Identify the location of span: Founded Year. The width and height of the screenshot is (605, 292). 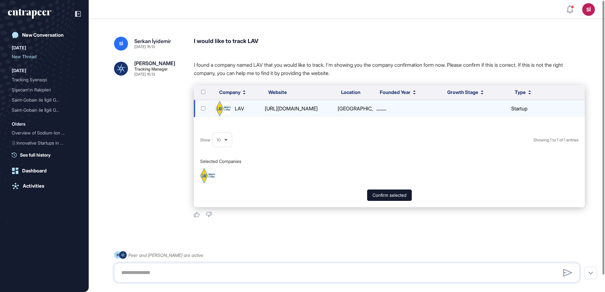
(395, 93).